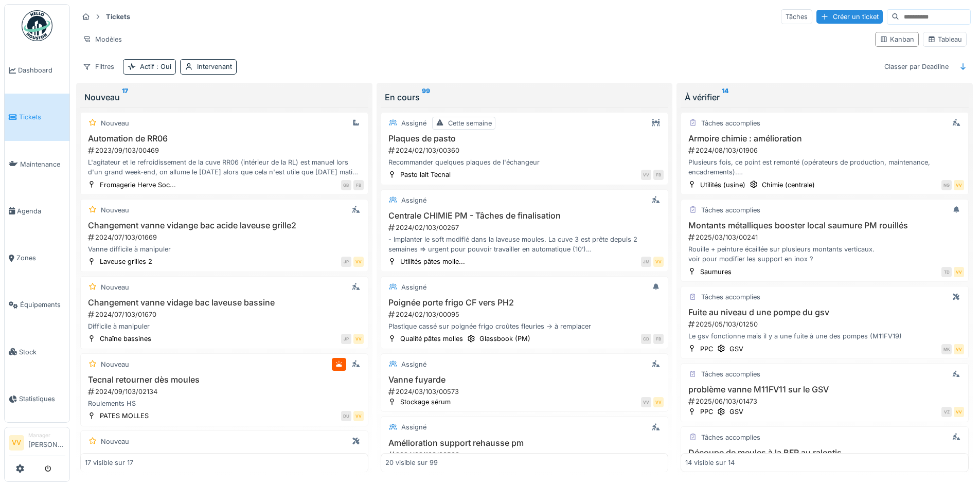 This screenshot has height=486, width=980. What do you see at coordinates (224, 168) in the screenshot?
I see `div: L'agitateur et le refroidissement de la cuve RR06 (intérieur de la RL) est manuel lors d'un grand...` at bounding box center [224, 168].